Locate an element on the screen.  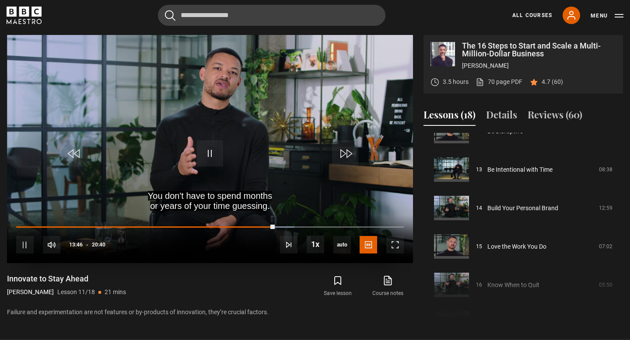
a: 70 page PDF is located at coordinates (498, 82).